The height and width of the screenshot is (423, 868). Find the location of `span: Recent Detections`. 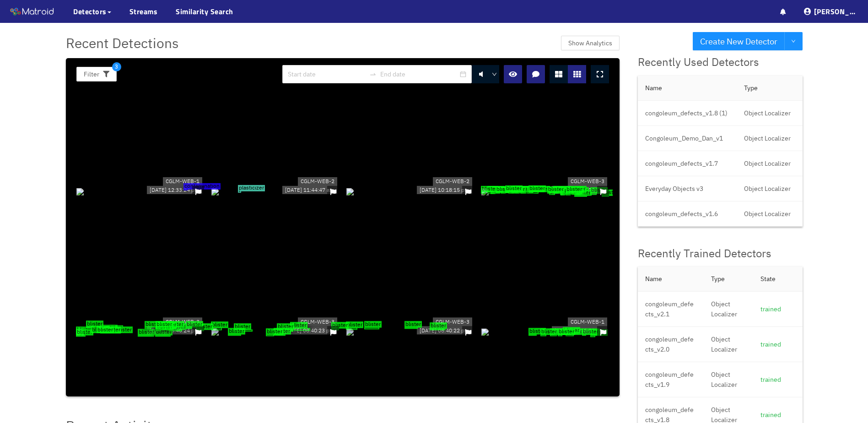

span: Recent Detections is located at coordinates (122, 42).